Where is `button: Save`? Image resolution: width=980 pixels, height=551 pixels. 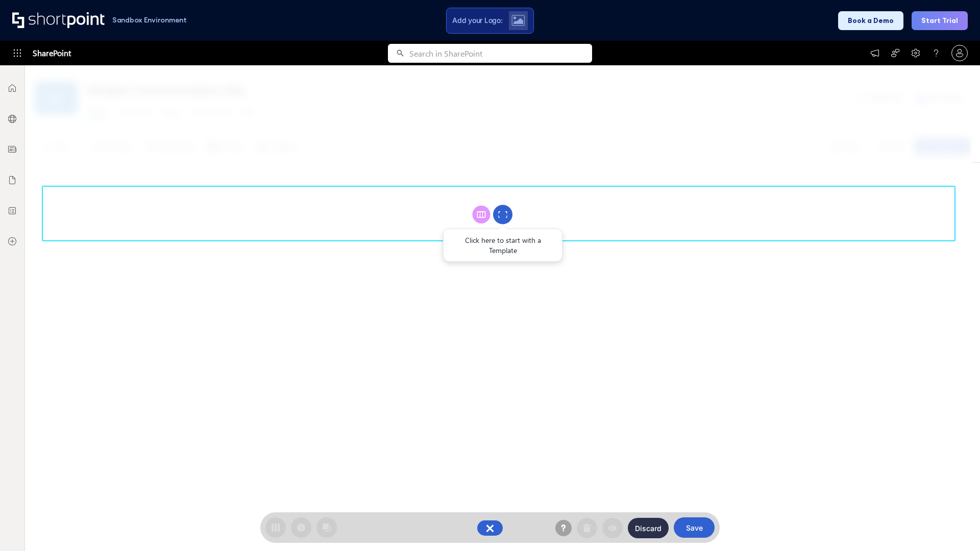
button: Save is located at coordinates (694, 528).